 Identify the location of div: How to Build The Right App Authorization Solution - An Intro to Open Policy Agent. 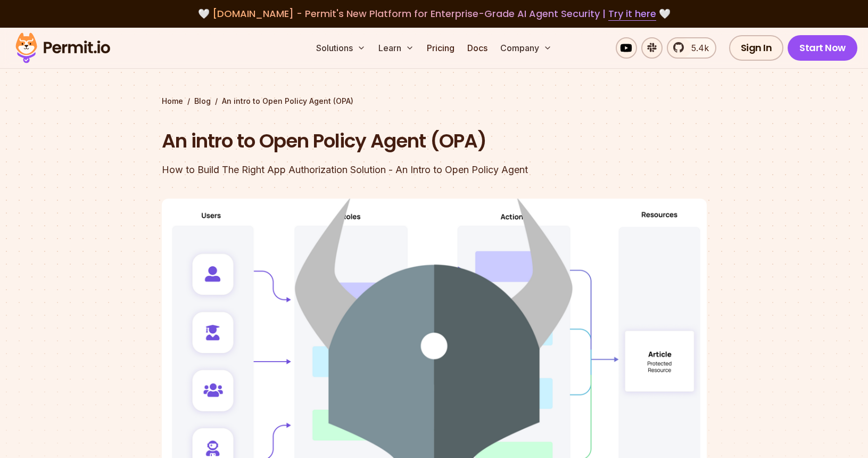
(366, 170).